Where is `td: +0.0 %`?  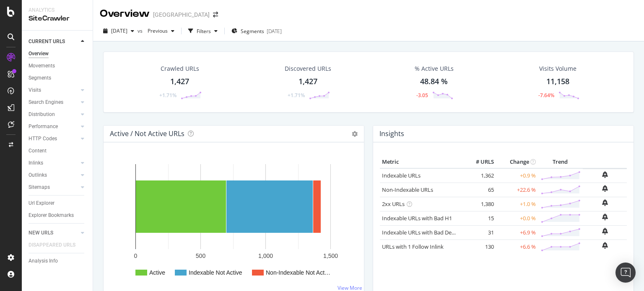 td: +0.0 % is located at coordinates (517, 218).